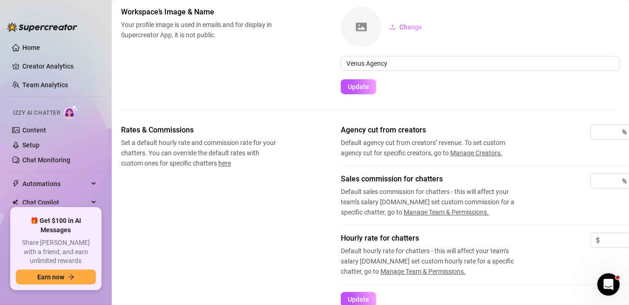 The height and width of the screenshot is (305, 629). I want to click on a: Content, so click(34, 130).